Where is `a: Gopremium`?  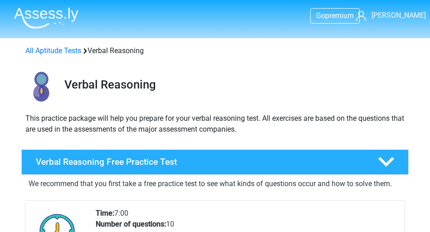 a: Gopremium is located at coordinates (335, 15).